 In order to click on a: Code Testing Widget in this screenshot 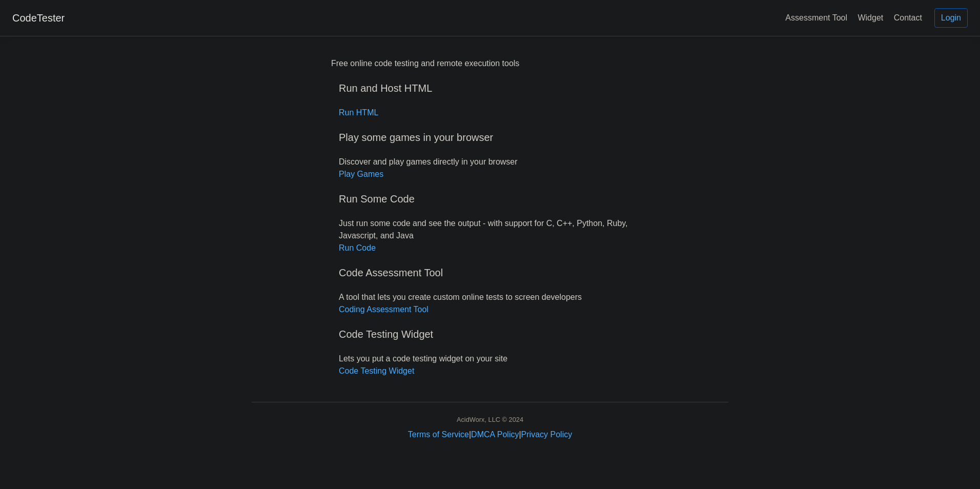, I will do `click(376, 371)`.